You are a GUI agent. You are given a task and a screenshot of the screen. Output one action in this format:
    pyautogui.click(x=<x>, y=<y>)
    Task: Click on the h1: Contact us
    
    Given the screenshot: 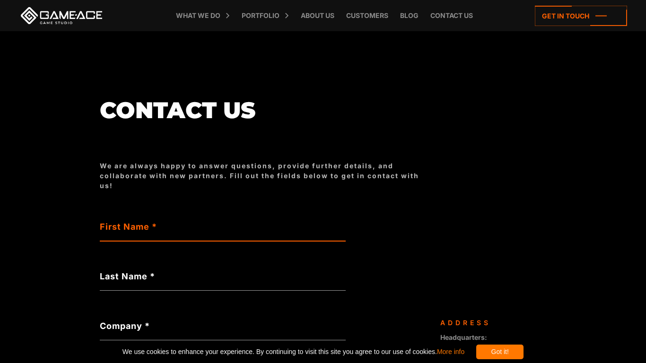 What is the action you would take?
    pyautogui.click(x=265, y=110)
    